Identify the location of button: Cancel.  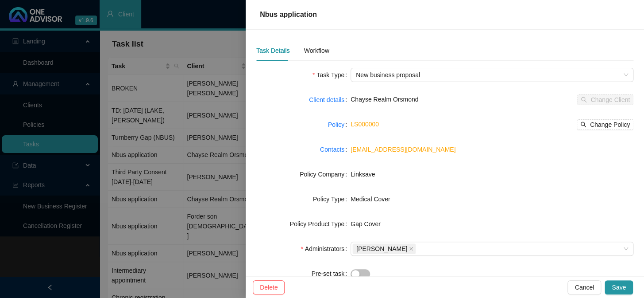
(584, 287).